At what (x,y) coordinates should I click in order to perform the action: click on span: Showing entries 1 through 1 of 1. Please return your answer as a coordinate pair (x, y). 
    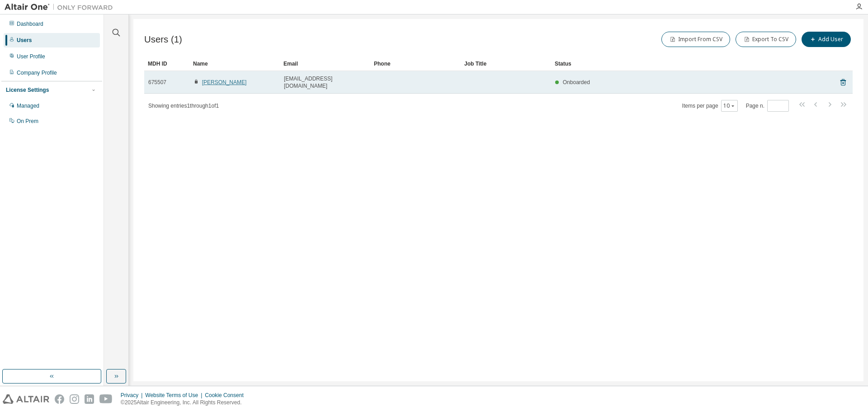
    Looking at the image, I should click on (183, 106).